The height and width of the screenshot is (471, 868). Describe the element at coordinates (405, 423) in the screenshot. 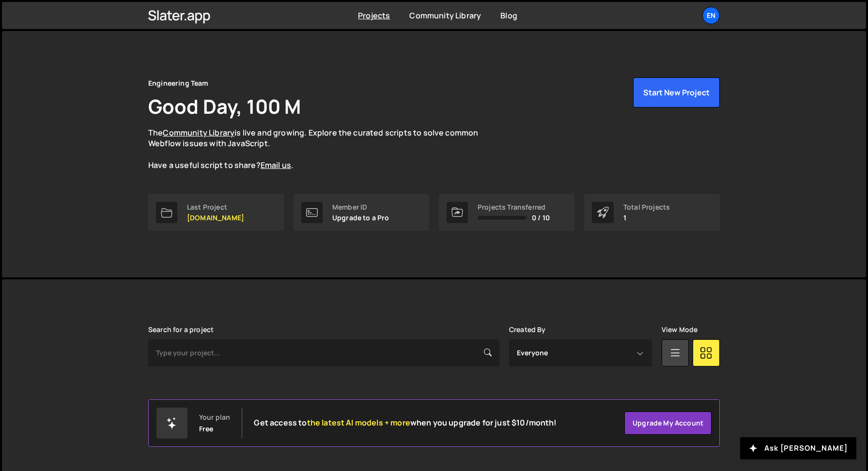

I see `h2: Get access to when you upgrade for just $10/month!` at that location.